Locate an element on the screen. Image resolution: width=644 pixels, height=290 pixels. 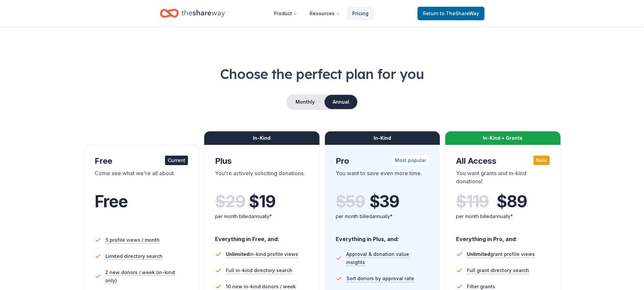
button: Monthly is located at coordinates (305, 102).